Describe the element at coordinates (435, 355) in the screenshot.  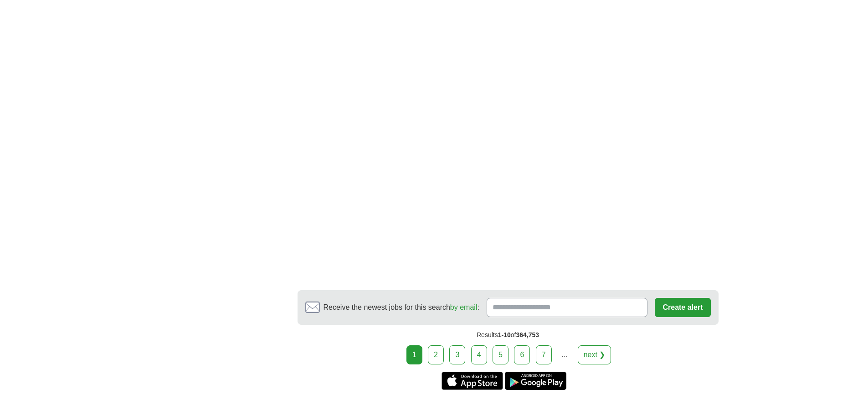
I see `a: 2` at that location.